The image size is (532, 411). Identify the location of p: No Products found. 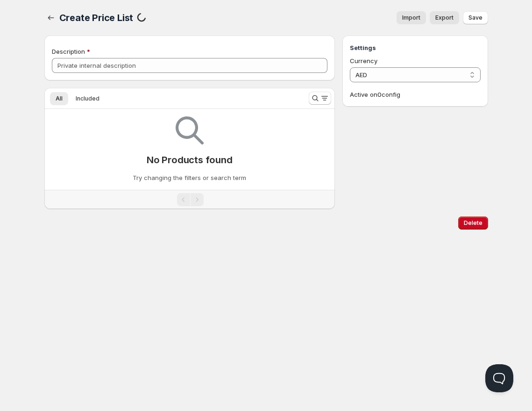
(190, 160).